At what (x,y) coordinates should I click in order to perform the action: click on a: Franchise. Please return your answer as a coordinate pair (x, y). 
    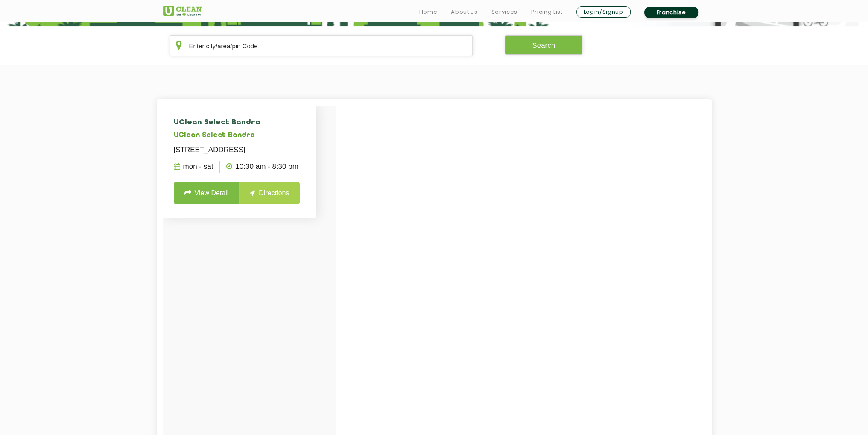
    Looking at the image, I should click on (671, 12).